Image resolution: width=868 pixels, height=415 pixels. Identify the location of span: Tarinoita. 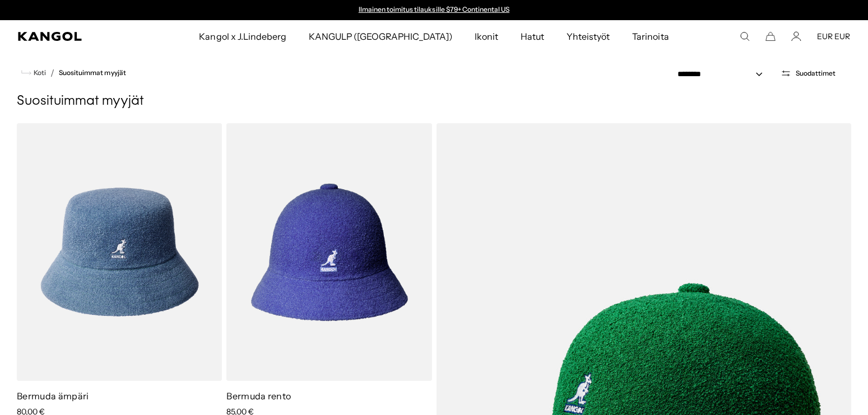
(650, 36).